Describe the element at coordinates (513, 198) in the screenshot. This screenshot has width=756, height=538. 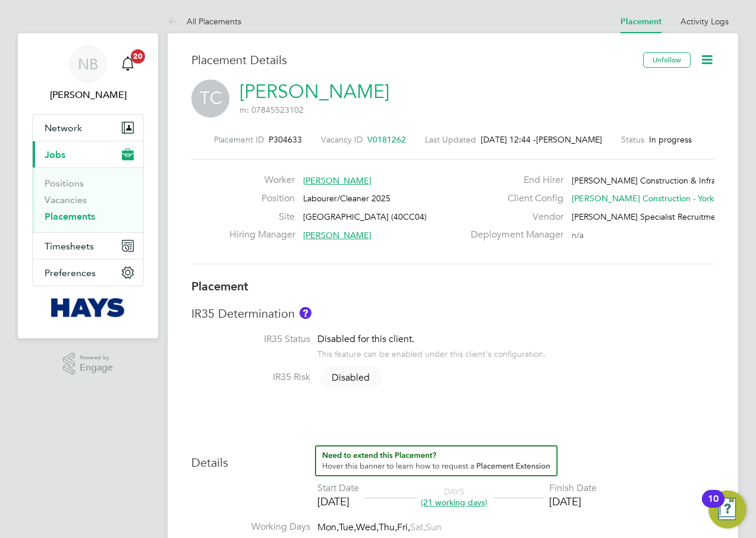
I see `label: Client Config` at that location.